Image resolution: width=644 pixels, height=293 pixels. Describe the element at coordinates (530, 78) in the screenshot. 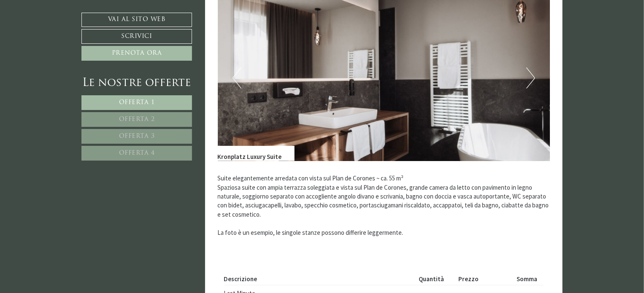

I see `button: Next` at that location.